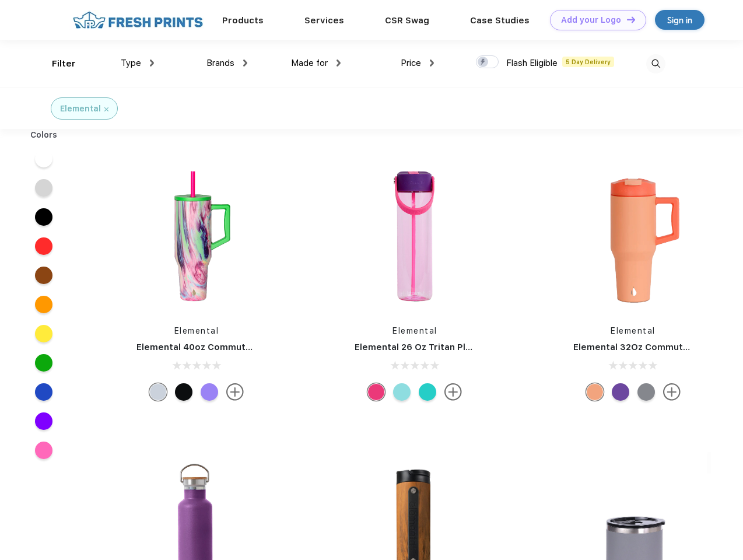 This screenshot has height=560, width=743. I want to click on div: Colors, so click(43, 135).